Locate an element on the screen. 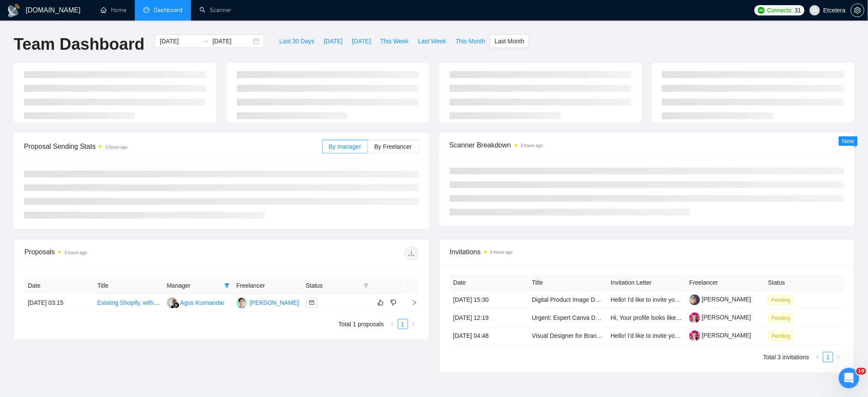 Image resolution: width=868 pixels, height=397 pixels. span: Manager is located at coordinates (194, 286).